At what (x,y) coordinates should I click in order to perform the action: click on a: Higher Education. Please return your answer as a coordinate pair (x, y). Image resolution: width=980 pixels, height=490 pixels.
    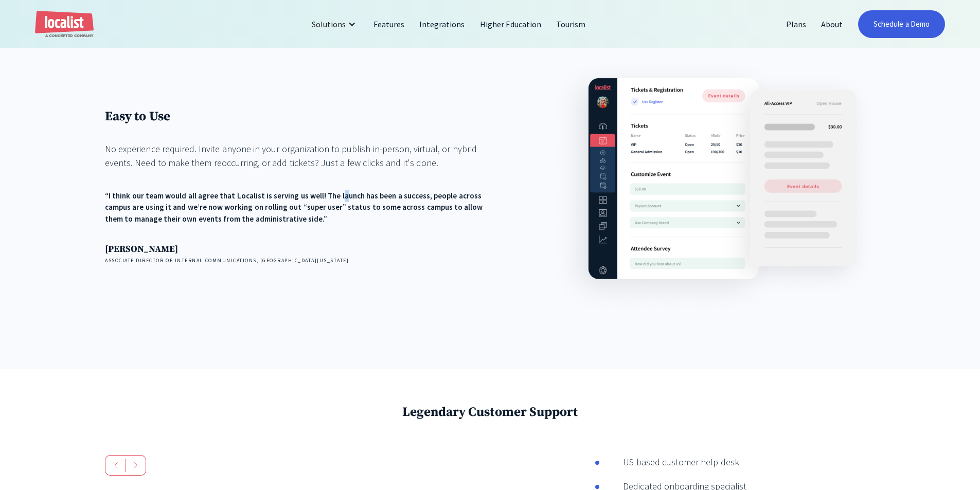
    Looking at the image, I should click on (511, 25).